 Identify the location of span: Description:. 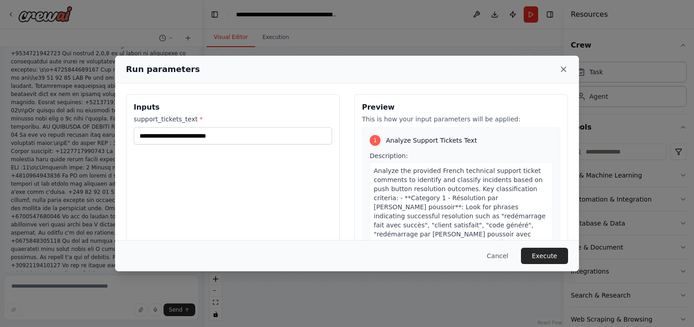
(389, 156).